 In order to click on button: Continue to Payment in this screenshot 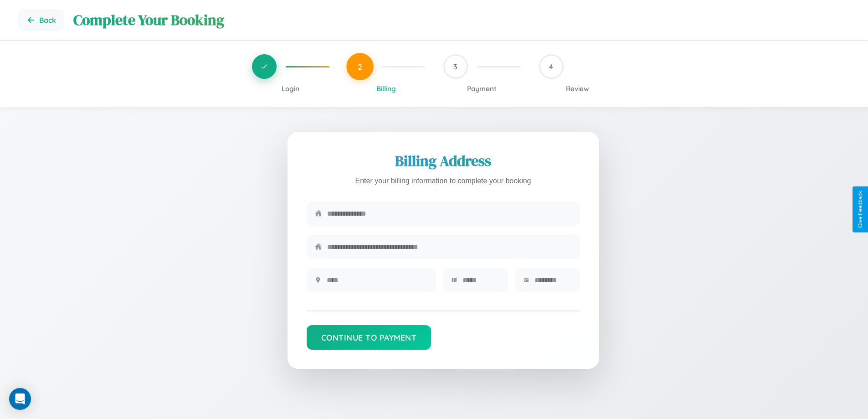, I will do `click(369, 337)`.